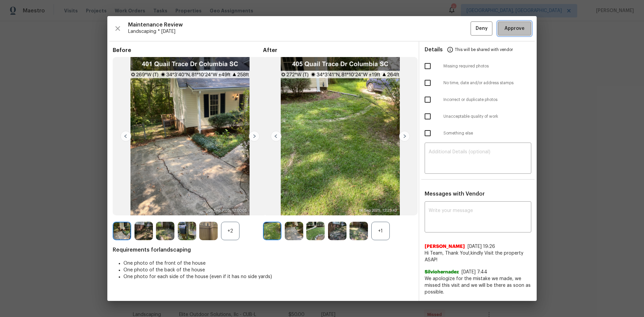  I want to click on div: Unacceptable quality of work, so click(478, 117).